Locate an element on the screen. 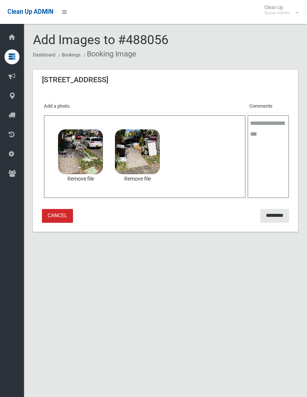 The height and width of the screenshot is (397, 307). a: Cancel is located at coordinates (57, 216).